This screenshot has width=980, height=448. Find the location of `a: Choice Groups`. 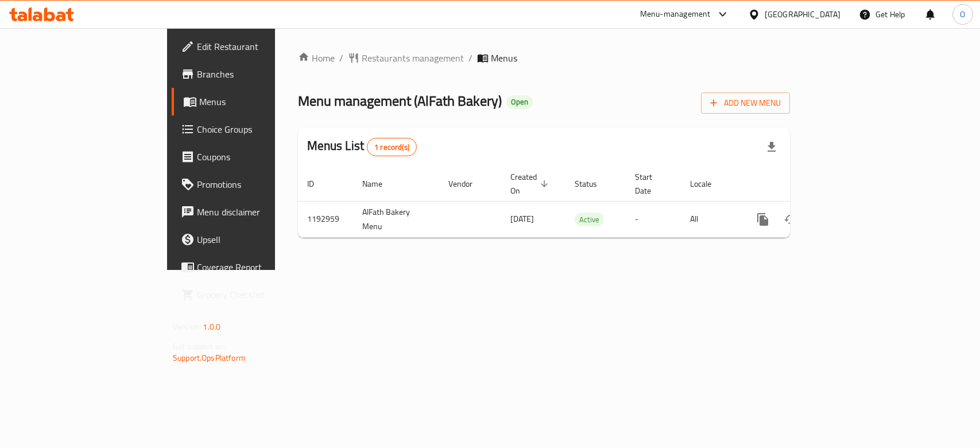

a: Choice Groups is located at coordinates (251, 129).